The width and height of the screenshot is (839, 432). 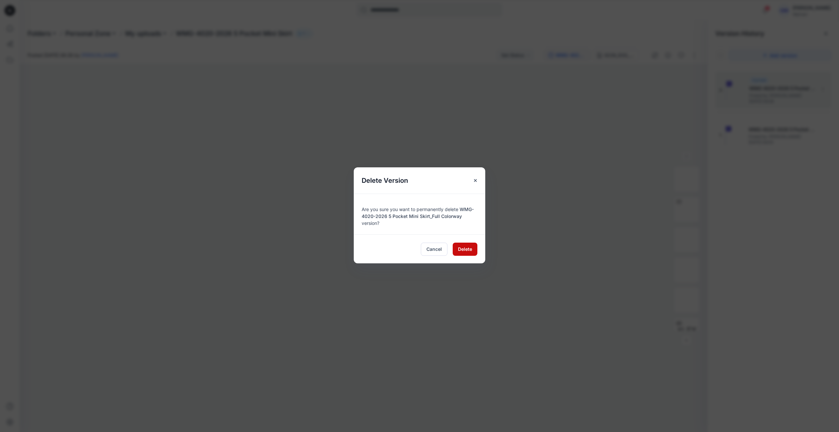 What do you see at coordinates (434, 249) in the screenshot?
I see `button: Cancel` at bounding box center [434, 249].